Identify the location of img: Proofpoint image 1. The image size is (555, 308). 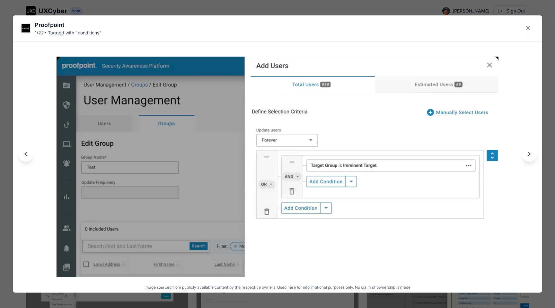
(278, 167).